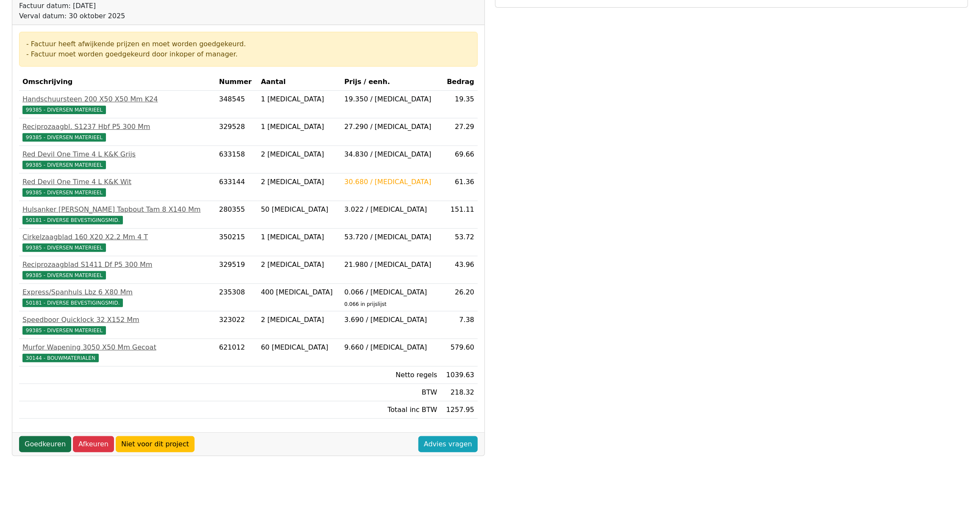 The width and height of the screenshot is (980, 507). I want to click on a: Express/Spanhuls Lbz 6 X80 Mm50181 - DIVERSE BEVESTIGINGSMID., so click(117, 297).